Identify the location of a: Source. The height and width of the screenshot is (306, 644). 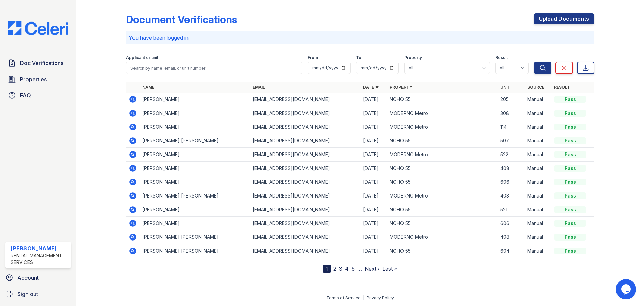
(535, 87).